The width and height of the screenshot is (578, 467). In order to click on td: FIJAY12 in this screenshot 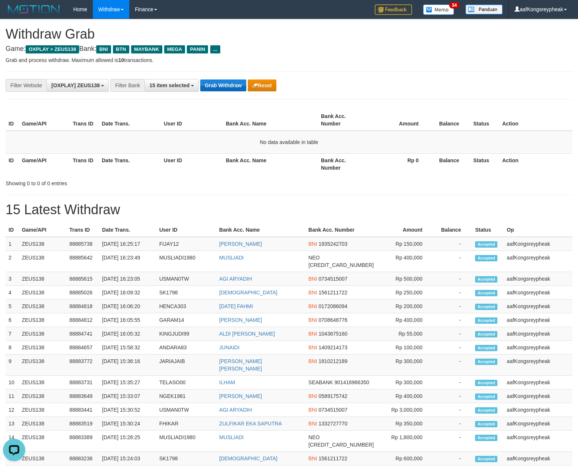, I will do `click(186, 244)`.